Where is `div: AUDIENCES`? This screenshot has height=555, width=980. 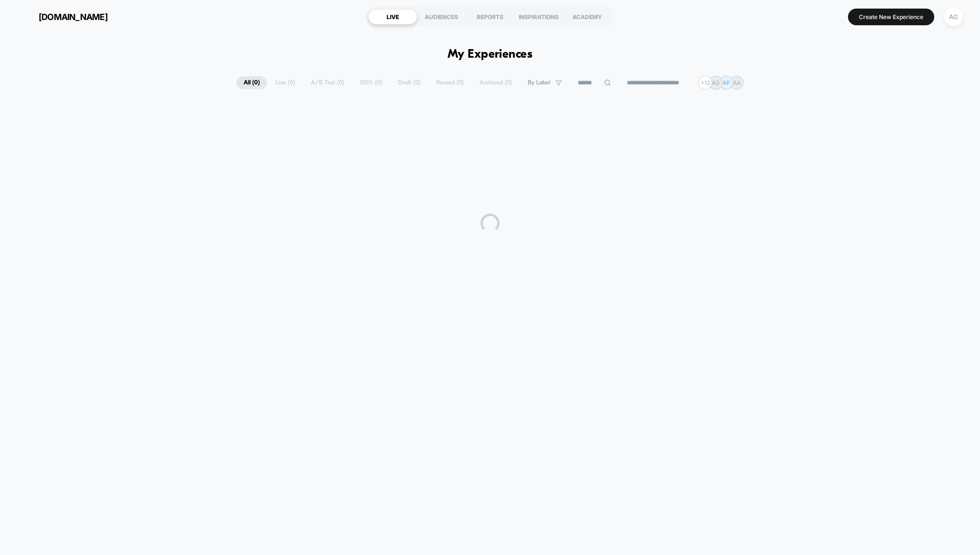
div: AUDIENCES is located at coordinates (442, 17).